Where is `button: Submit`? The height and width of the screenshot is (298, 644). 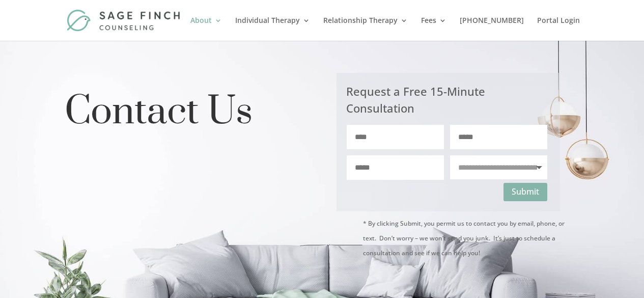
button: Submit is located at coordinates (525, 192).